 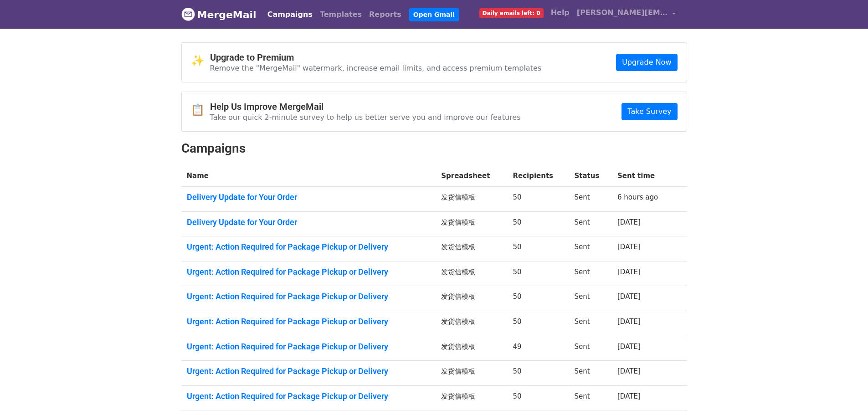 What do you see at coordinates (365, 117) in the screenshot?
I see `p: Take our quick 2-minute survey to help us better serve you and improve our features` at bounding box center [365, 117].